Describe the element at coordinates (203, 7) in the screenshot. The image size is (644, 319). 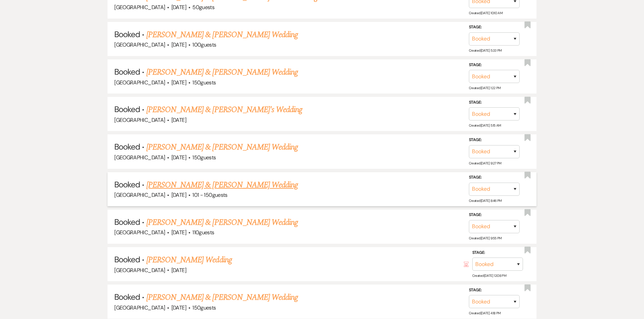
I see `span: 50 guests` at that location.